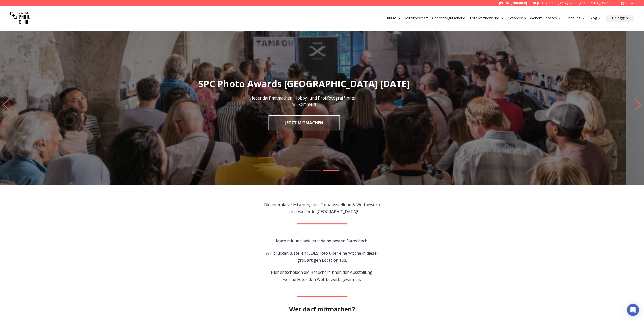 Image resolution: width=644 pixels, height=321 pixels. I want to click on a: JETZT MITMACHEN, so click(304, 123).